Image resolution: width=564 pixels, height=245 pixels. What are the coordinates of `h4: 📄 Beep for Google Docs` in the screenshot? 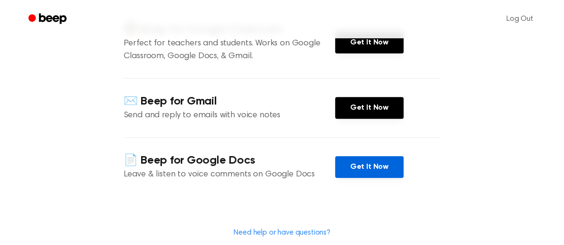 It's located at (229, 160).